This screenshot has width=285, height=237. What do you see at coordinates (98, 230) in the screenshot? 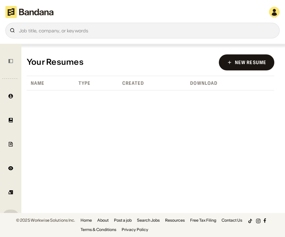
I see `a: Terms & Conditions` at bounding box center [98, 230].